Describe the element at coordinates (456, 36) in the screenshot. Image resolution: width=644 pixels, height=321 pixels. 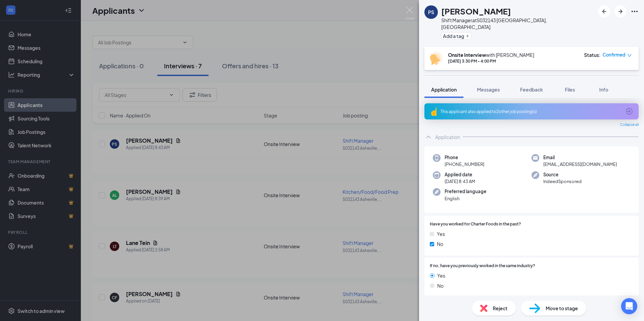
I see `button: PlusAdd a tag` at that location.